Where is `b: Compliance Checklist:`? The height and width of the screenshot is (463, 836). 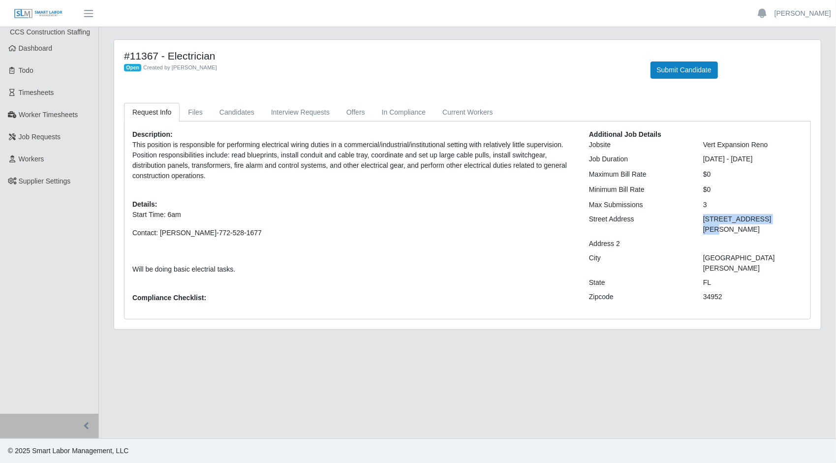
b: Compliance Checklist: is located at coordinates (169, 298).